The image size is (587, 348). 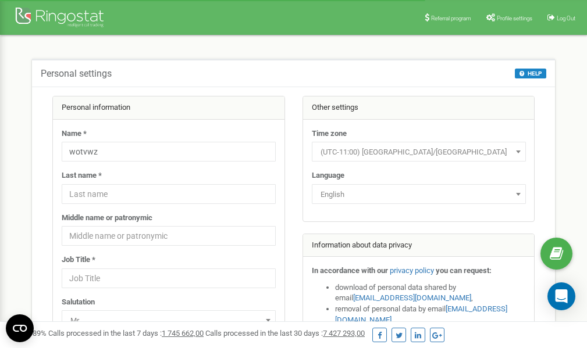 I want to click on li: removal of personal data by email ,, so click(x=430, y=315).